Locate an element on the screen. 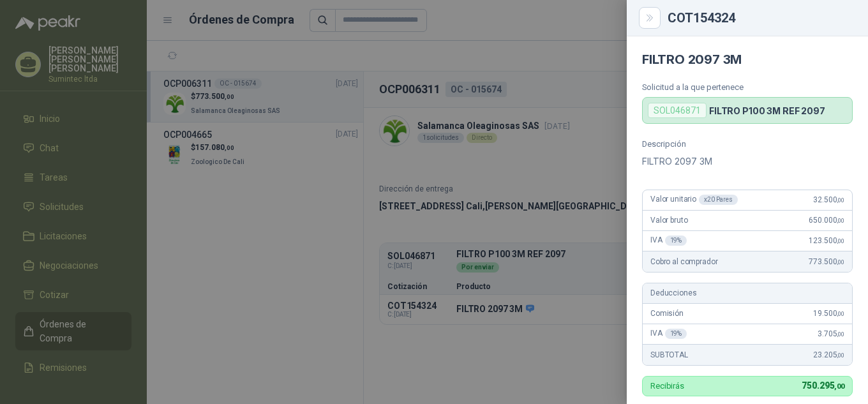 Image resolution: width=868 pixels, height=404 pixels. span: 23.205 is located at coordinates (829, 355).